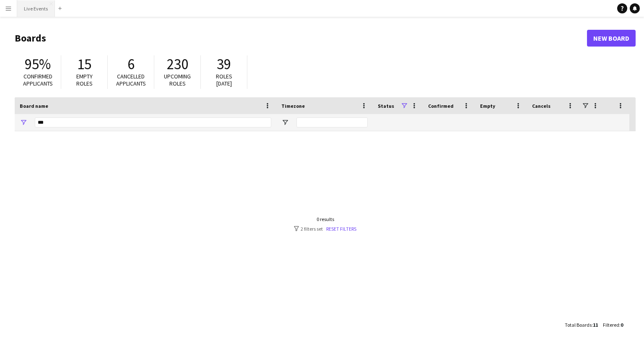  What do you see at coordinates (131, 80) in the screenshot?
I see `span: Cancelled applicants` at bounding box center [131, 80].